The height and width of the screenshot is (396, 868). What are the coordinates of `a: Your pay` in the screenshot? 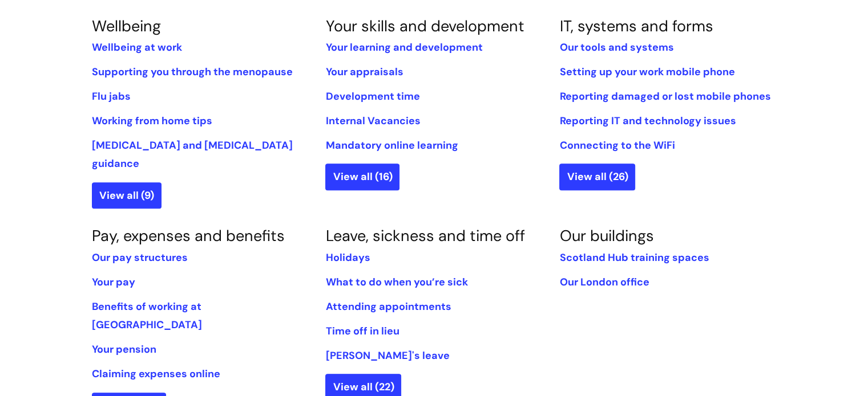 It's located at (113, 282).